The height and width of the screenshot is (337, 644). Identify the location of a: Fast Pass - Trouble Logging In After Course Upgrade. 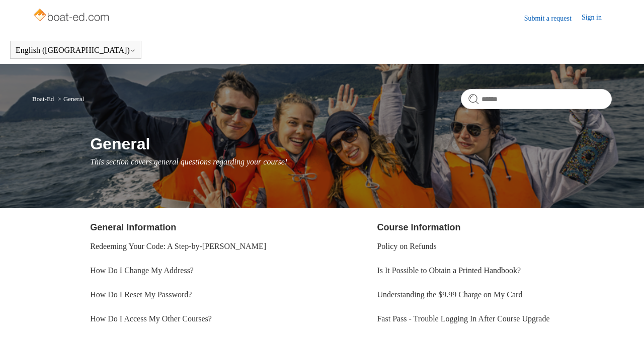
(463, 318).